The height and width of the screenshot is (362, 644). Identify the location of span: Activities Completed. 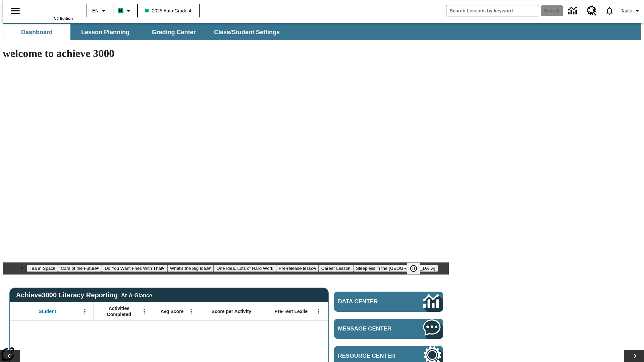
(119, 311).